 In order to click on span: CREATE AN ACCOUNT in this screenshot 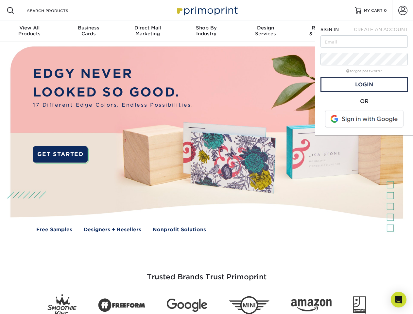, I will do `click(380, 29)`.